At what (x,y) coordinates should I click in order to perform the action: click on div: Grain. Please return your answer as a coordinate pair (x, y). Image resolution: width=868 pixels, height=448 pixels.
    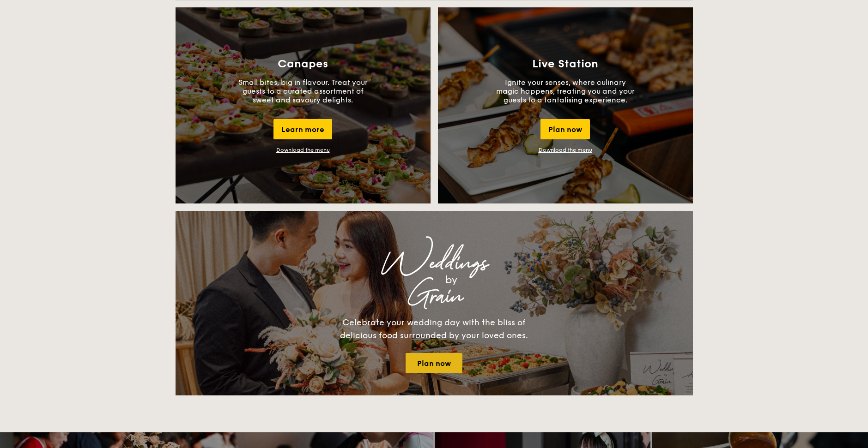
    Looking at the image, I should click on (434, 297).